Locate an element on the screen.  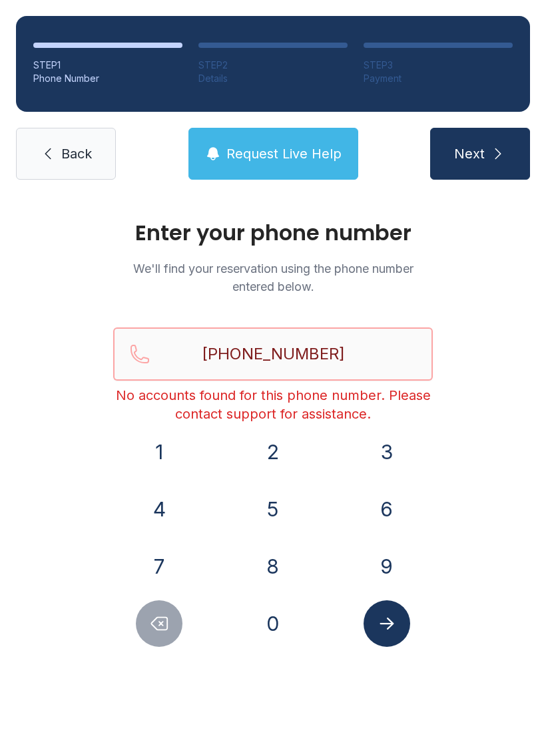
div: No accounts found for this phone number. Please contact support for assistance. is located at coordinates (273, 405).